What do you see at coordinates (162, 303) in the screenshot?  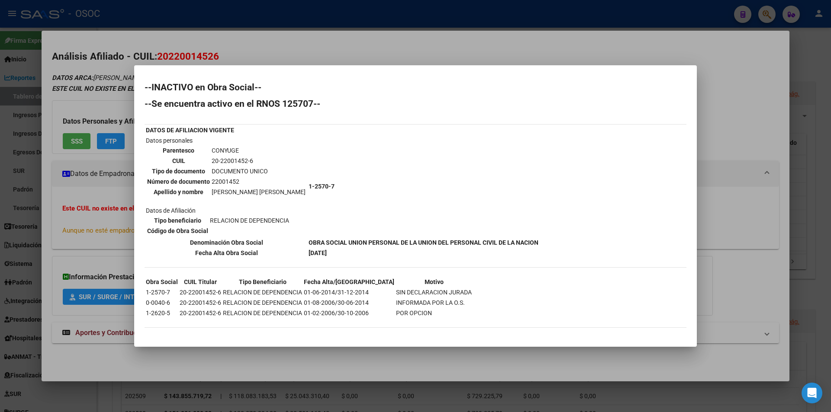 I see `td: 0-0040-6` at bounding box center [162, 303].